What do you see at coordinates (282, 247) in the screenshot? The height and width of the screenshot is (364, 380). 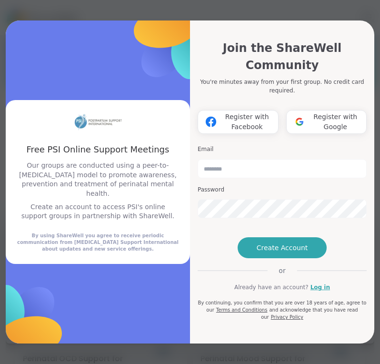 I see `span: Create Account` at bounding box center [282, 247].